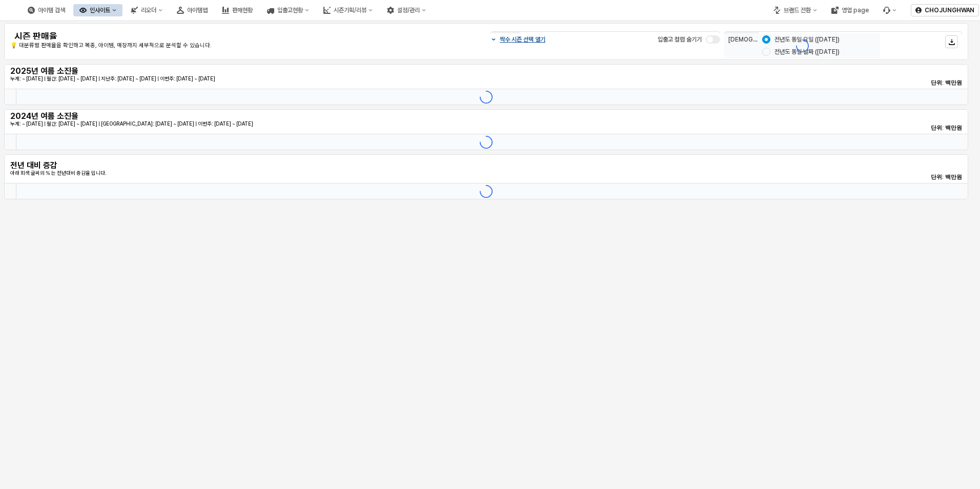 The width and height of the screenshot is (980, 489). Describe the element at coordinates (518, 40) in the screenshot. I see `button: 짝수 시즌 선택 열기` at that location.